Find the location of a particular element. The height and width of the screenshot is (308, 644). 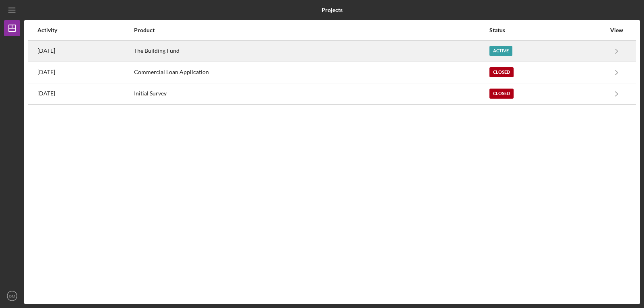

time: 2021-07-28 20:53 is located at coordinates (46, 93).